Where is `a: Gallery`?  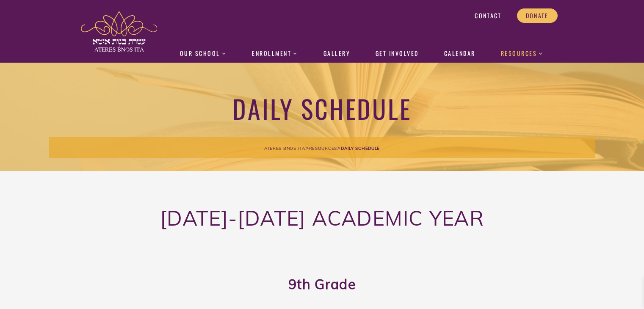
a: Gallery is located at coordinates (337, 53).